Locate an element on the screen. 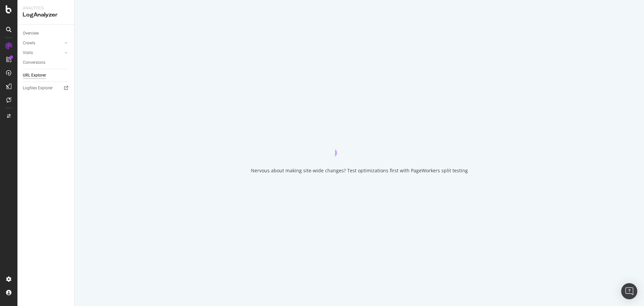 The image size is (644, 306). div: Nervous about making site-wide changes? Test optimizations first with PageWorkers split testing is located at coordinates (359, 171).